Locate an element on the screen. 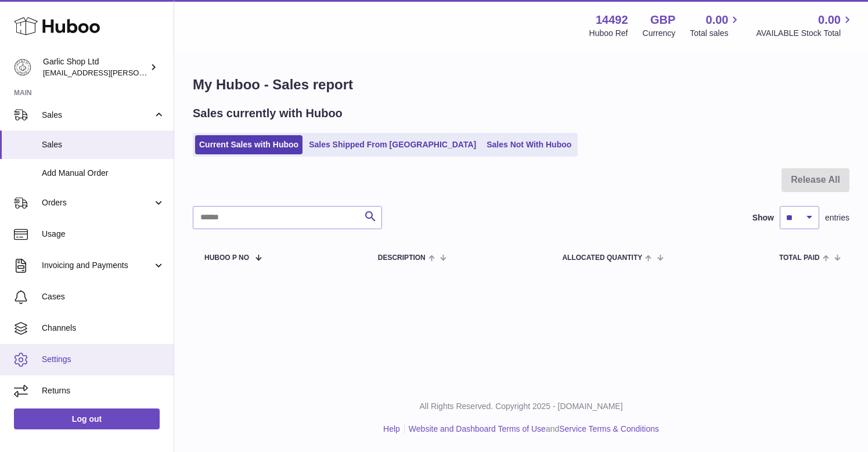 This screenshot has height=452, width=868. span: Huboo P no is located at coordinates (226, 257).